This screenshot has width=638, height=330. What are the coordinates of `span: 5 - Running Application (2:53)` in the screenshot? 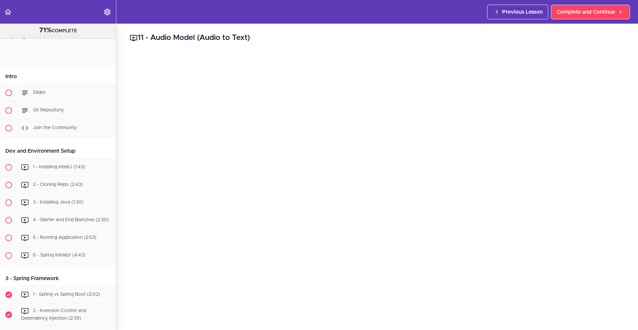 It's located at (64, 237).